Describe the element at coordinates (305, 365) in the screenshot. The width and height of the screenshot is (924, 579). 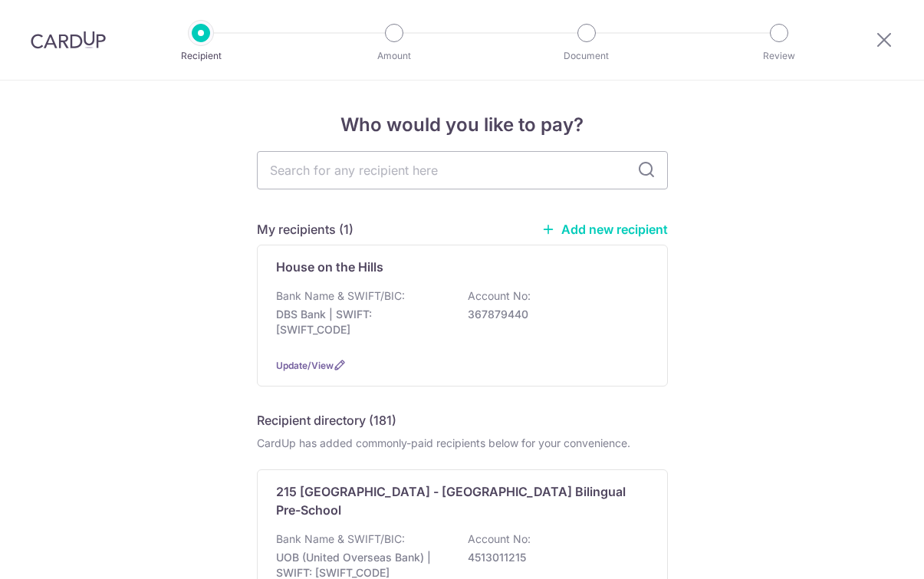
I see `a: Update/View` at that location.